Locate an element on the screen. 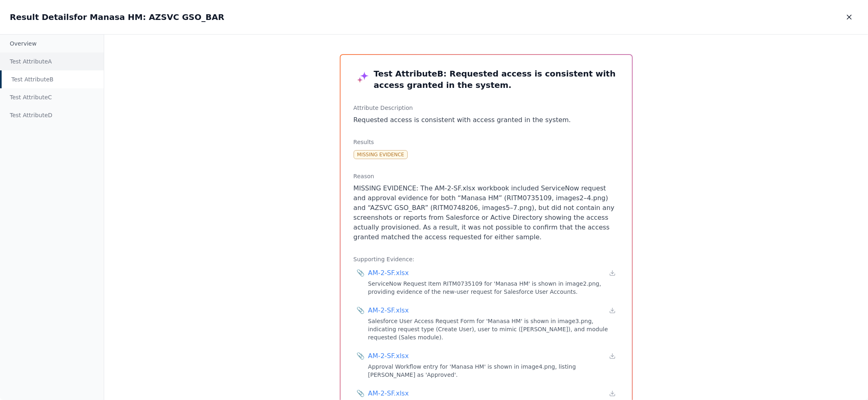  h3: Results is located at coordinates (486, 142).